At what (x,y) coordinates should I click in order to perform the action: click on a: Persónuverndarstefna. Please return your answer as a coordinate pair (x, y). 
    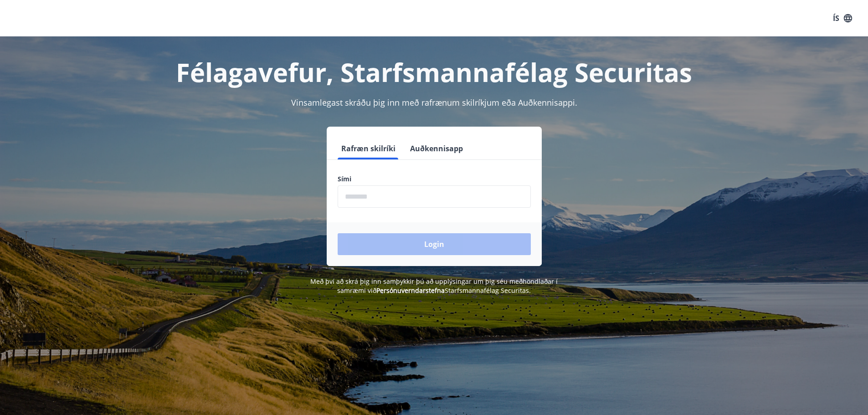
    Looking at the image, I should click on (411, 290).